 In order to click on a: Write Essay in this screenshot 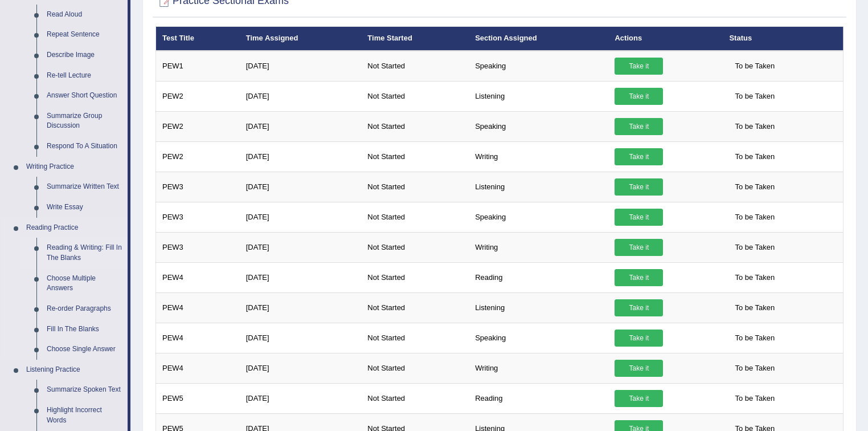, I will do `click(85, 207)`.